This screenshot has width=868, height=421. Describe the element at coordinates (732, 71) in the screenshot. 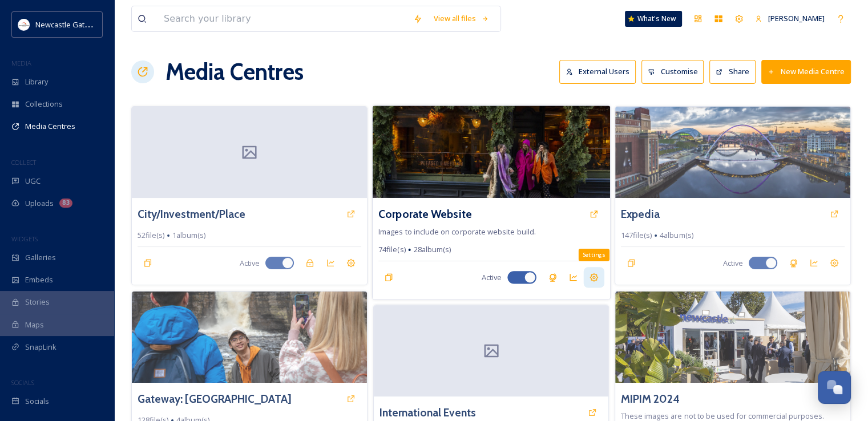

I see `button: Share` at that location.